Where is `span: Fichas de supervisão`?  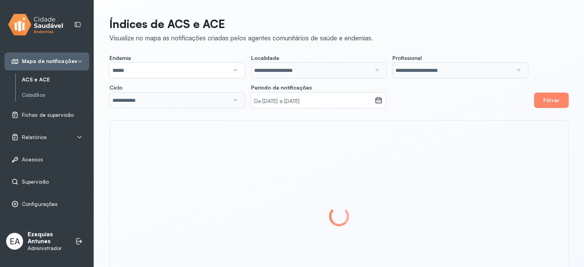
span: Fichas de supervisão is located at coordinates (48, 115).